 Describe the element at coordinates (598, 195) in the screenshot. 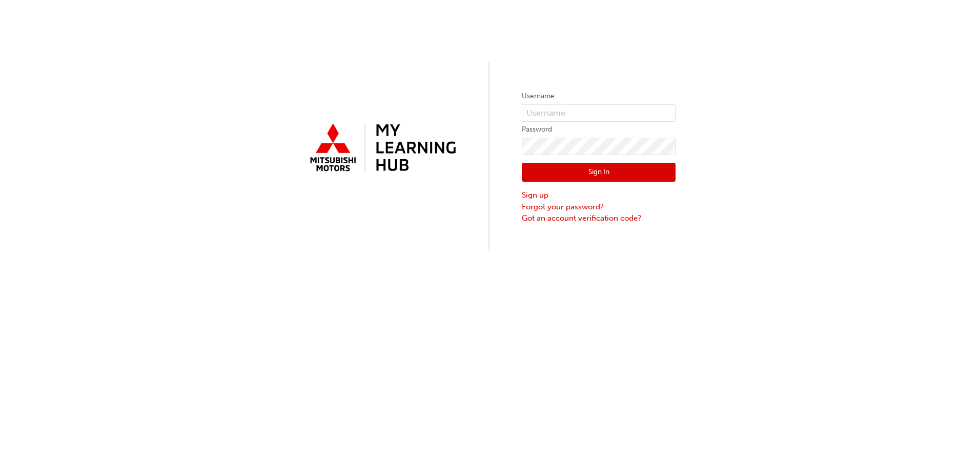

I see `a: Sign up` at that location.